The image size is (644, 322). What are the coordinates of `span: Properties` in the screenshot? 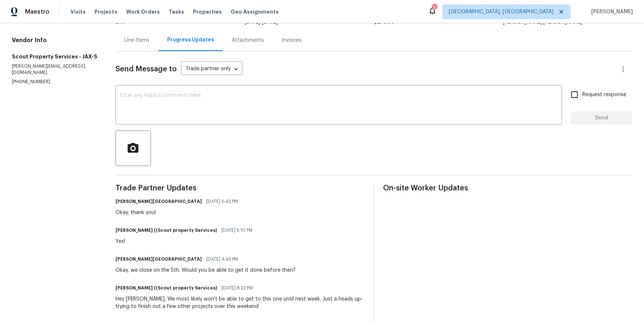 It's located at (208, 12).